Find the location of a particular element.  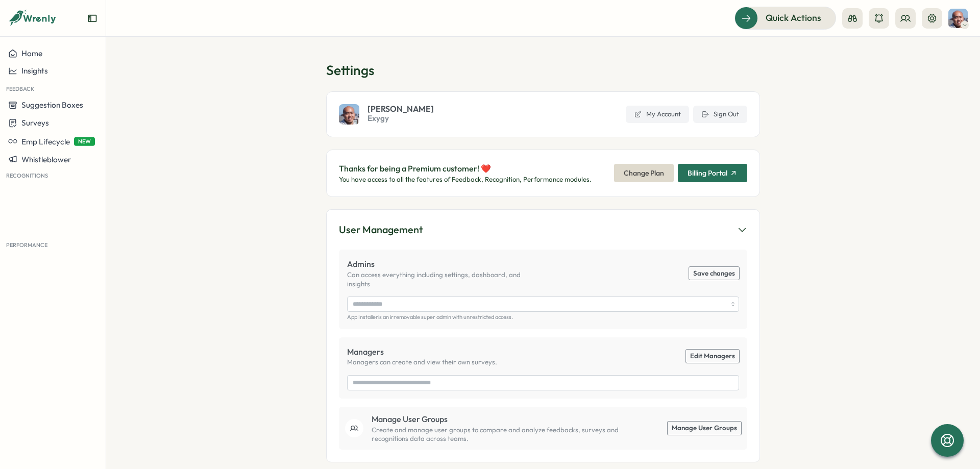

h1: Settings is located at coordinates (543, 70).